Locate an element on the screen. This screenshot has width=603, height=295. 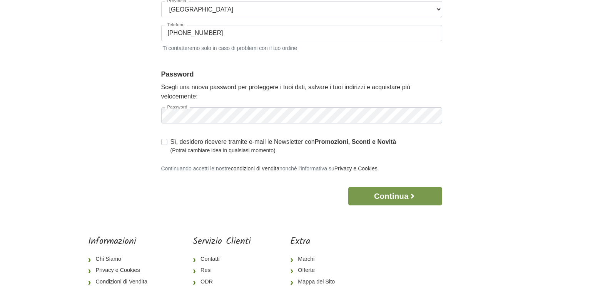
a: Offerte is located at coordinates (316, 271).